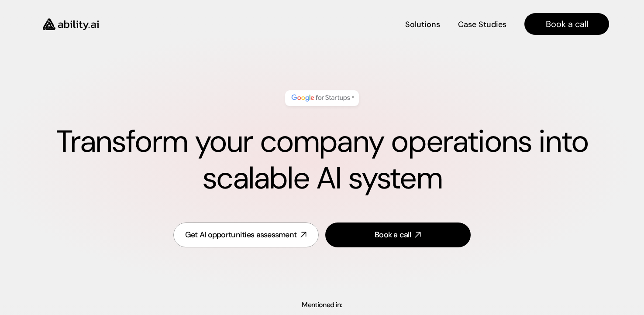 This screenshot has width=644, height=315. I want to click on a: Get AI opportunities assessment, so click(246, 234).